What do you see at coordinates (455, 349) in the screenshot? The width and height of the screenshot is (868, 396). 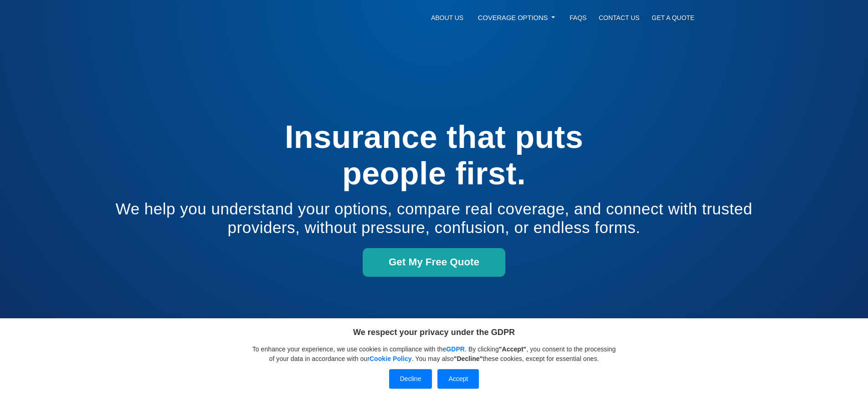 I see `a: GDPR` at bounding box center [455, 349].